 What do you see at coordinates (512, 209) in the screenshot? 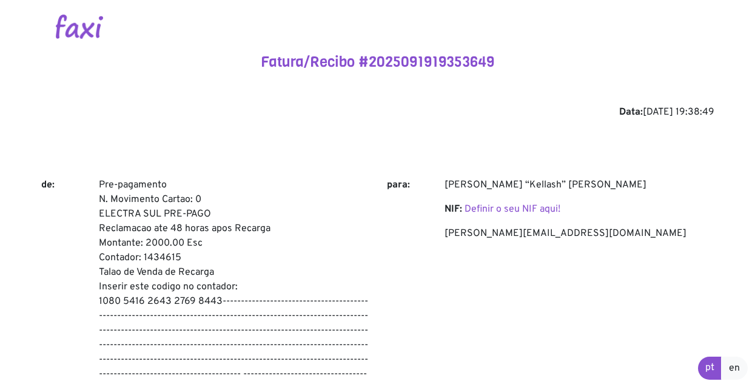
I see `a: Definir o seu NIF aqui!` at bounding box center [512, 209].